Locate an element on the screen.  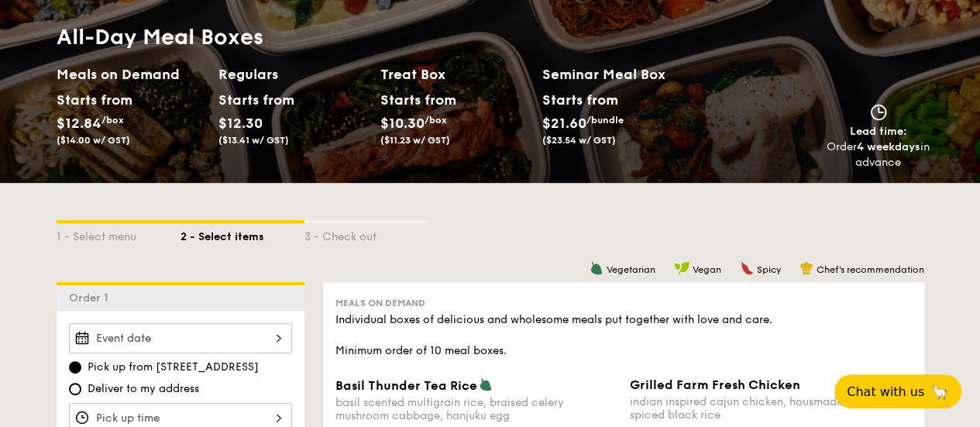
span: $10.30 is located at coordinates (402, 124).